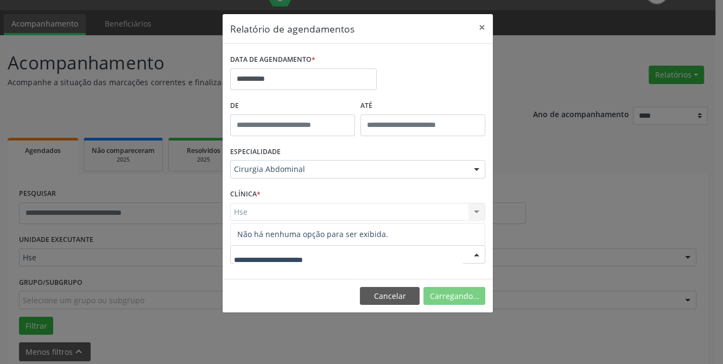  I want to click on button: Carregando..., so click(454, 296).